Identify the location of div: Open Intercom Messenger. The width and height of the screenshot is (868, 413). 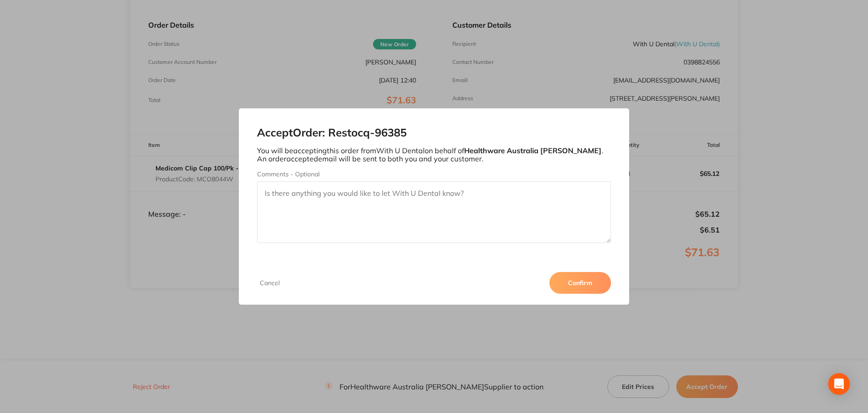
(839, 384).